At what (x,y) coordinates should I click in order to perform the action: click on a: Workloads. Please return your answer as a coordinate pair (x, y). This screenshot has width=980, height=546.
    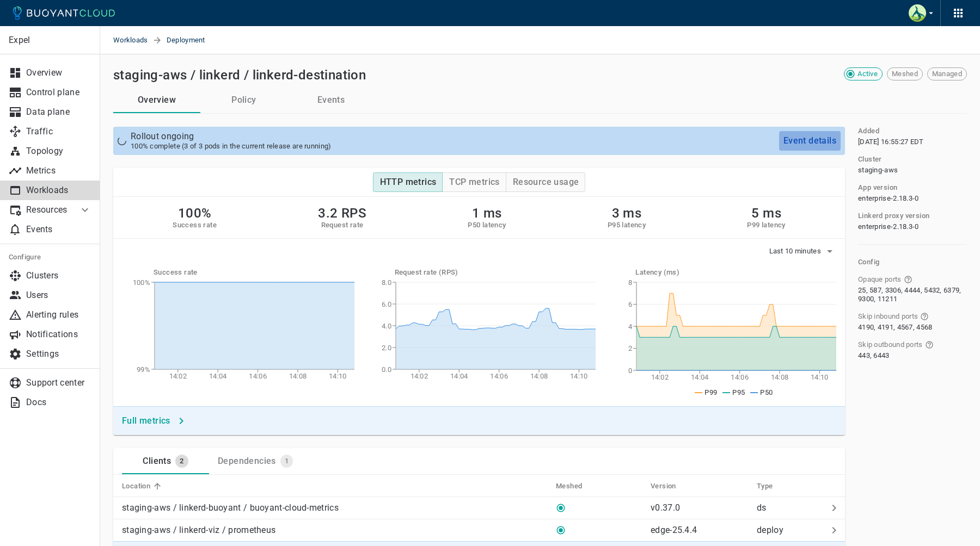
    Looking at the image, I should click on (133, 40).